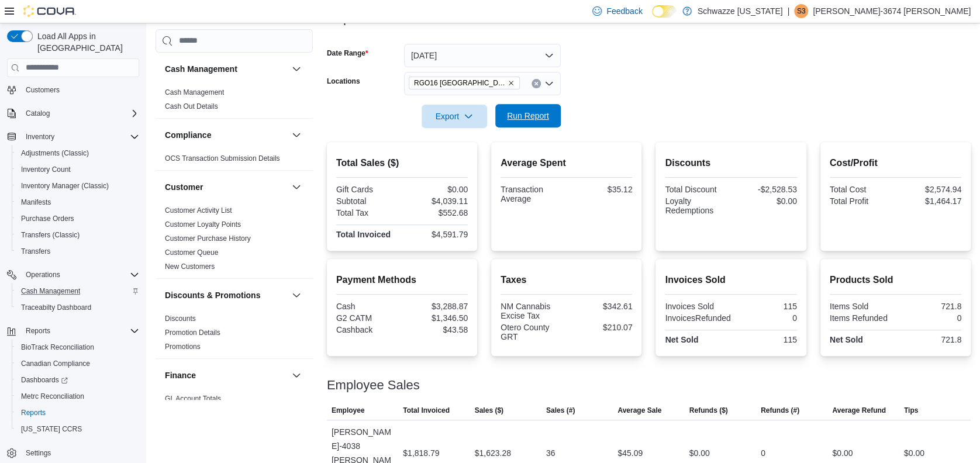  Describe the element at coordinates (78, 186) in the screenshot. I see `button: Inventory Manager (Classic)` at that location.